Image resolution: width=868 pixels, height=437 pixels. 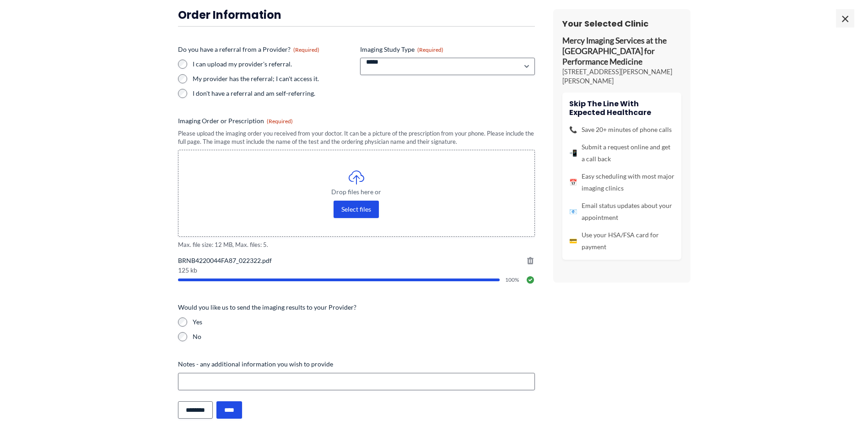 What do you see at coordinates (356, 270) in the screenshot?
I see `span: 125 kb` at bounding box center [356, 270].